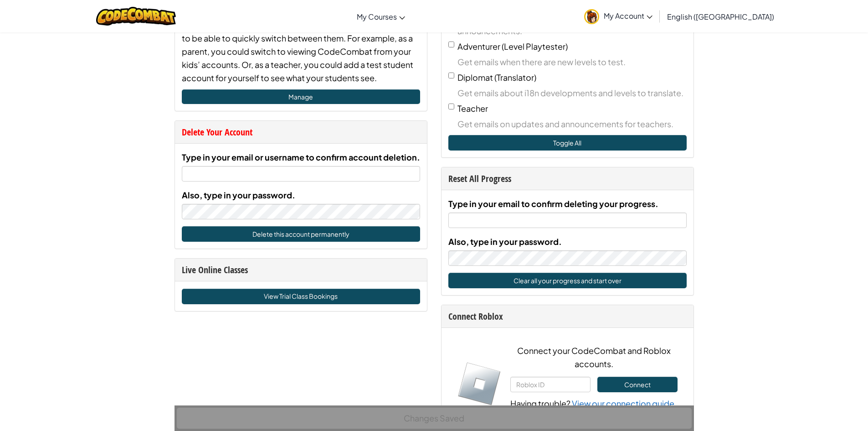 This screenshot has width=868, height=431. Describe the element at coordinates (572, 124) in the screenshot. I see `span: Get emails on updates and announcements for teachers.` at that location.